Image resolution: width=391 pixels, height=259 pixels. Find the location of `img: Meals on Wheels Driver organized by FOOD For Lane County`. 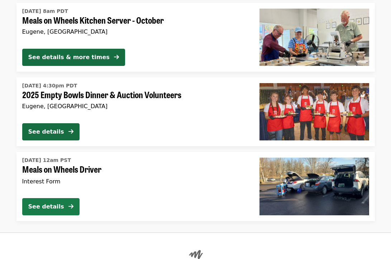

img: Meals on Wheels Driver organized by FOOD For Lane County is located at coordinates (314, 186).